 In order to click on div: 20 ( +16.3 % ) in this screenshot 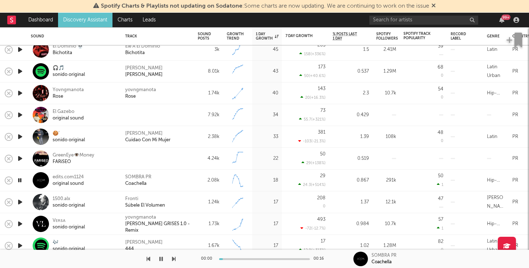, I will do `click(313, 97)`.